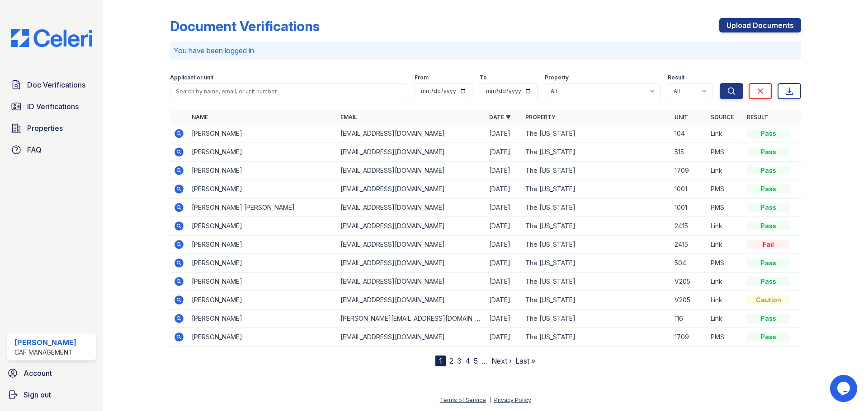 The height and width of the screenshot is (411, 868). What do you see at coordinates (483, 77) in the screenshot?
I see `label: To` at bounding box center [483, 77].